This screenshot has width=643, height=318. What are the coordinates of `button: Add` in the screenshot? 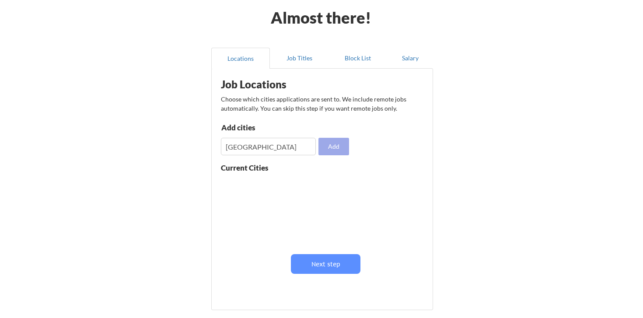 It's located at (334, 146).